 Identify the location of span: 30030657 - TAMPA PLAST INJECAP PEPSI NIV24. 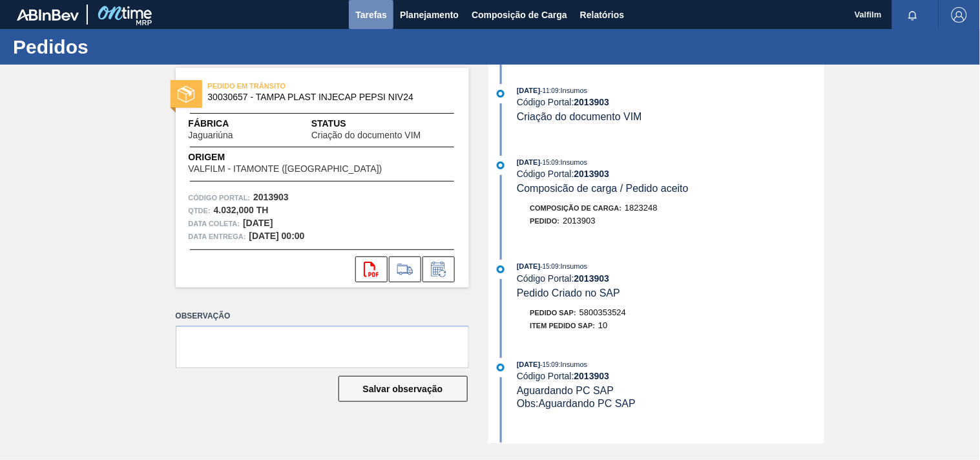
(325, 97).